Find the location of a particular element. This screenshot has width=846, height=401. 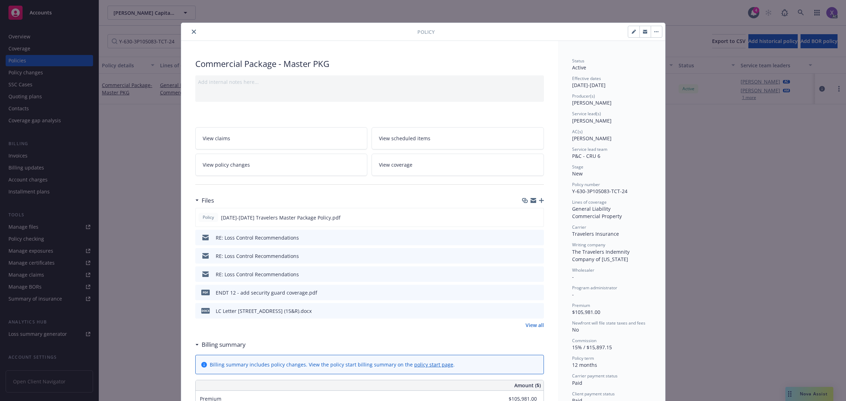

span: Amount ($) is located at coordinates (528, 385).